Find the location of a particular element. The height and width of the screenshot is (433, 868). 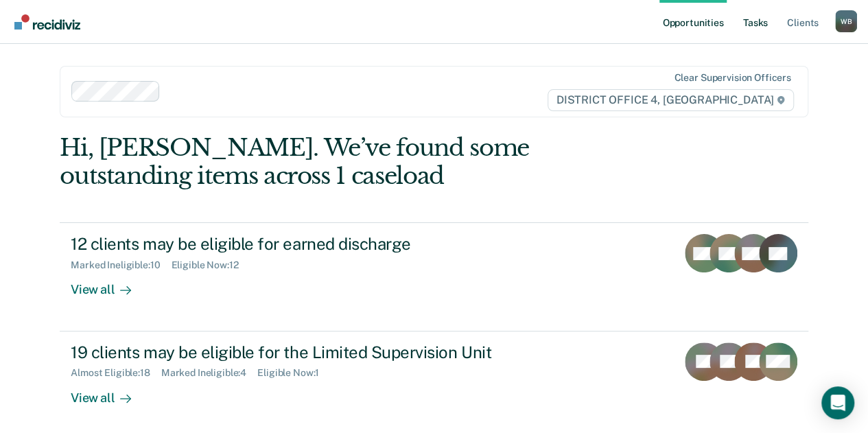

button: Profile dropdown button is located at coordinates (846, 21).